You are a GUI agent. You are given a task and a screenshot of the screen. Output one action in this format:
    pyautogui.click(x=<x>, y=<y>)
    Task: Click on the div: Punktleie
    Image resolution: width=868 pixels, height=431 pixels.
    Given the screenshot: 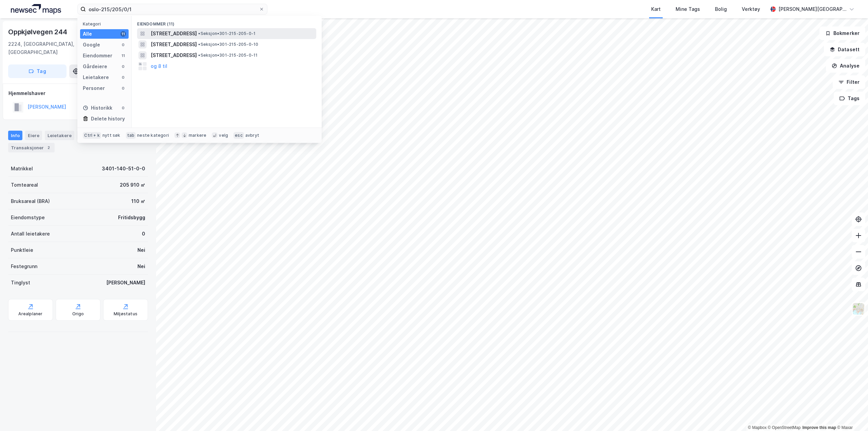 What is the action you would take?
    pyautogui.click(x=22, y=250)
    